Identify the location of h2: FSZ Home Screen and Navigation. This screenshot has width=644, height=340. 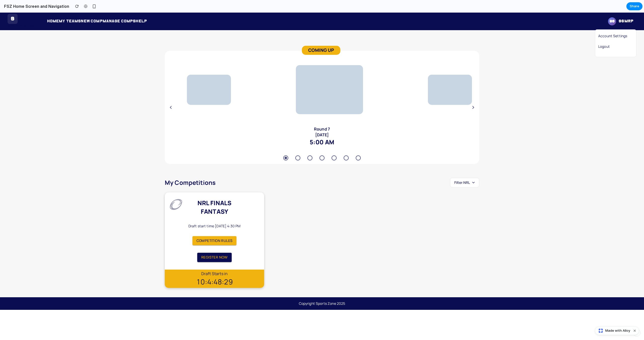
(36, 6).